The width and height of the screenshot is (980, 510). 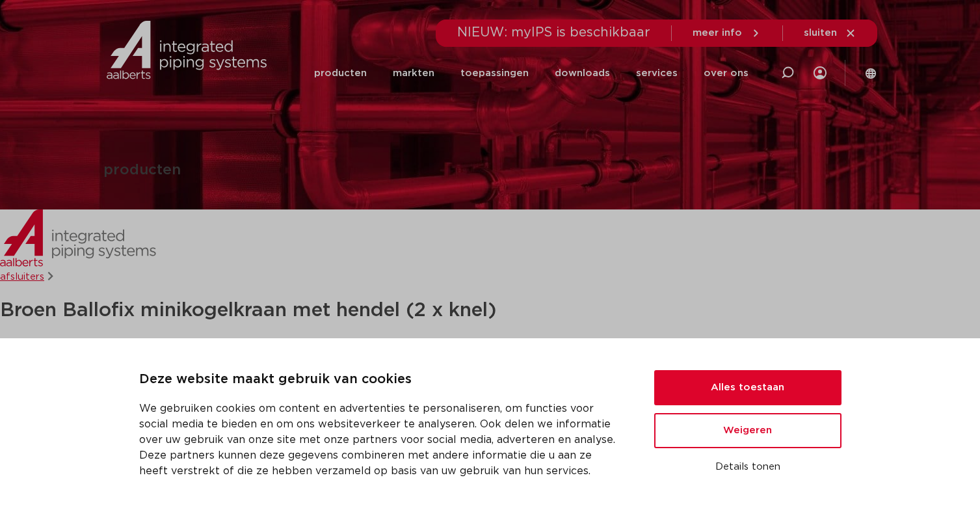 I want to click on span: meer info, so click(x=717, y=33).